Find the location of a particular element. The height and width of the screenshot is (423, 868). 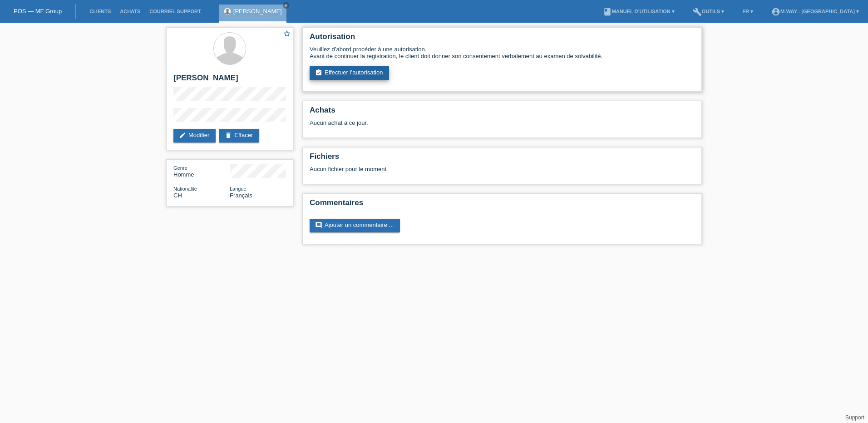

h2: Autorisation is located at coordinates (502, 39).